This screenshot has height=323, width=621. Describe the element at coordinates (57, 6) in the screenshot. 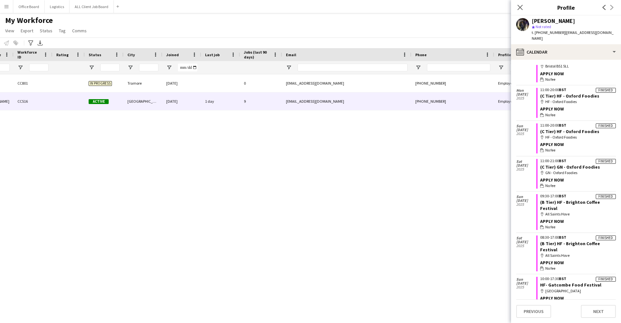

I see `button: Logistics` at that location.